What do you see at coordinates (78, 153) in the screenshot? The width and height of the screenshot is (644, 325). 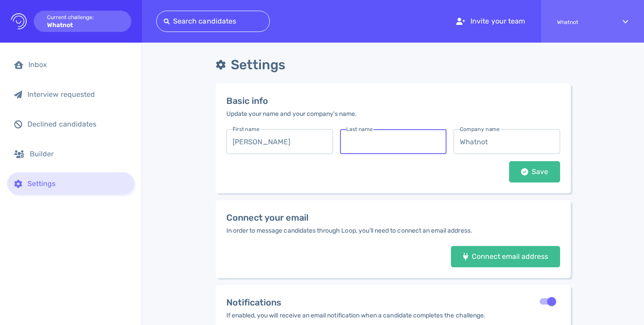 I see `div: Builder` at bounding box center [78, 153].